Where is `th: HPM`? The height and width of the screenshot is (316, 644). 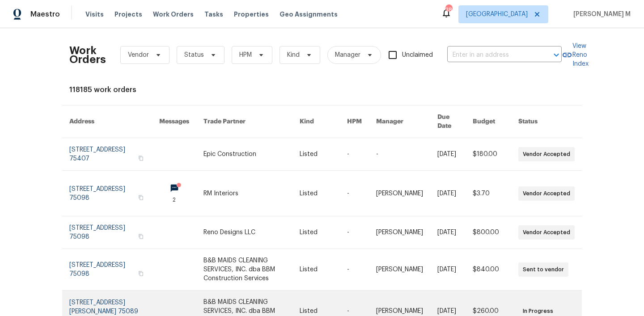 th: HPM is located at coordinates (354, 122).